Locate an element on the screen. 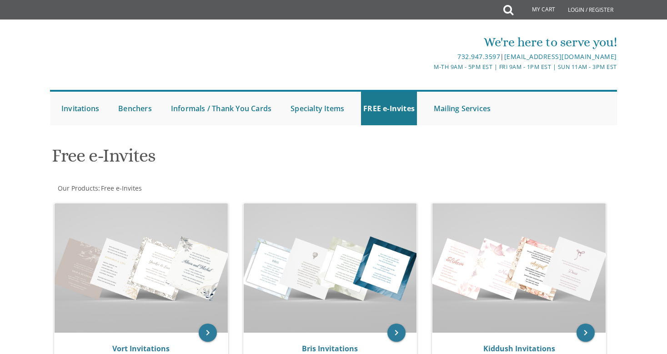  a: My Cart is located at coordinates (537, 10).